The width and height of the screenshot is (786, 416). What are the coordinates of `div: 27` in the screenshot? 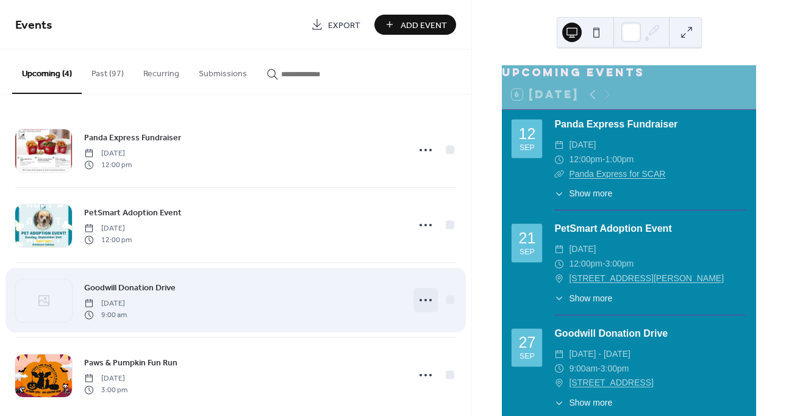 It's located at (528, 342).